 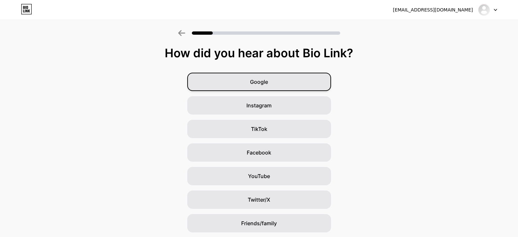 I want to click on span: Facebook, so click(x=259, y=152).